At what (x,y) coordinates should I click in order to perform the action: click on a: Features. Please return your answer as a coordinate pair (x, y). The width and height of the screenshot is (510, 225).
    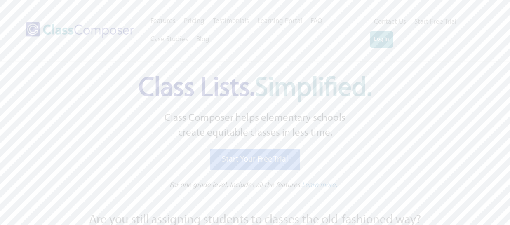
    Looking at the image, I should click on (163, 21).